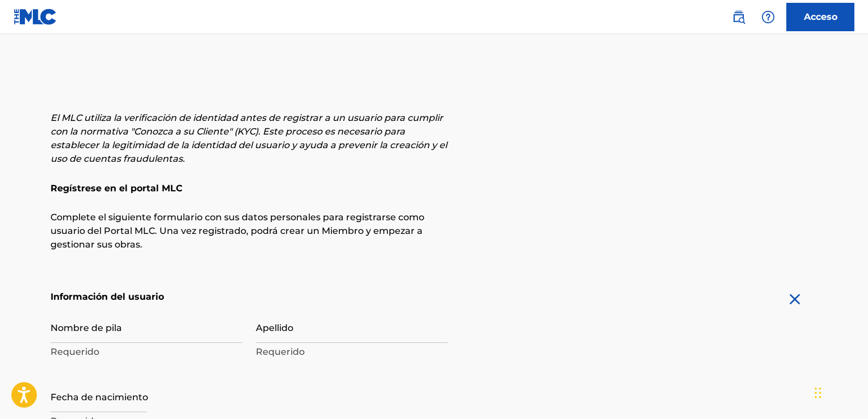  What do you see at coordinates (795, 299) in the screenshot?
I see `img: cerca` at bounding box center [795, 299].